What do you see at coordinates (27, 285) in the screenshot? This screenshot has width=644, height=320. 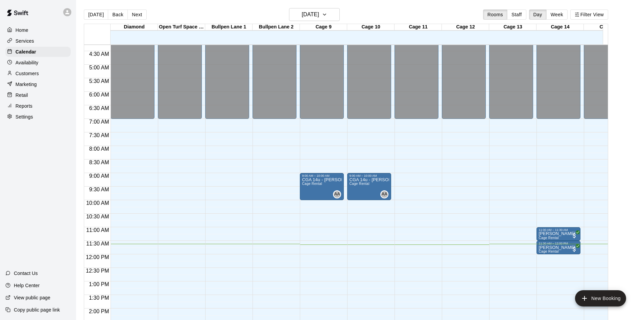 I see `p: Help Center` at bounding box center [27, 285].